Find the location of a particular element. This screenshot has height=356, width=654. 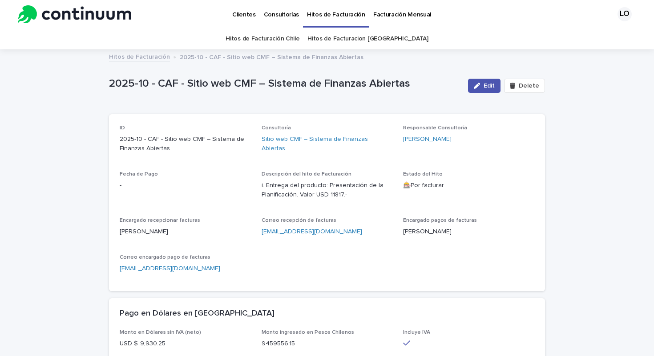

span: Edit is located at coordinates (489, 86).